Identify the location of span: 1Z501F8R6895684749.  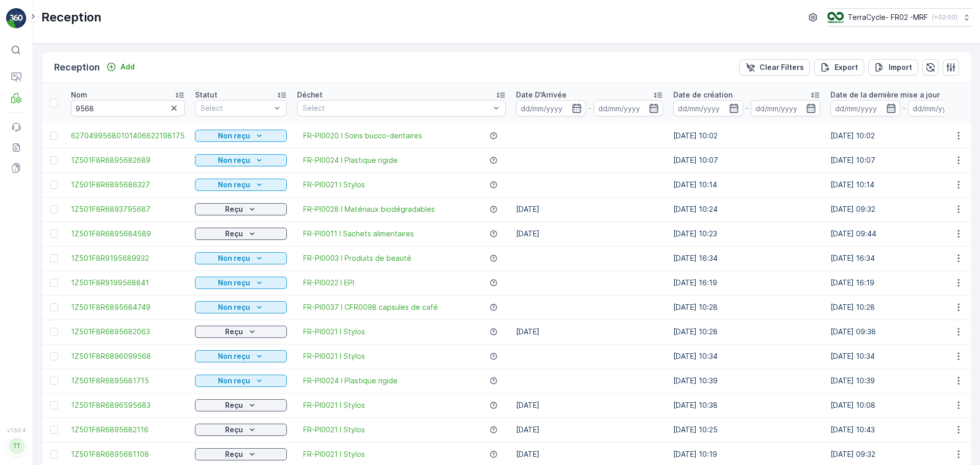
(127, 307).